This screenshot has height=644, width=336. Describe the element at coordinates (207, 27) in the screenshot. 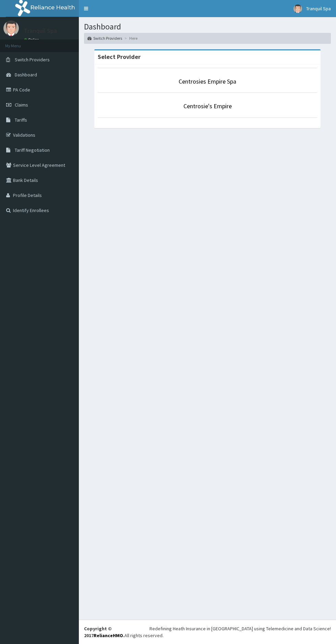

I see `h1: Dashboard` at that location.